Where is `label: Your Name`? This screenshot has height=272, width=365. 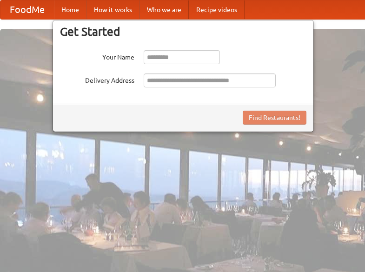 label: Your Name is located at coordinates (97, 56).